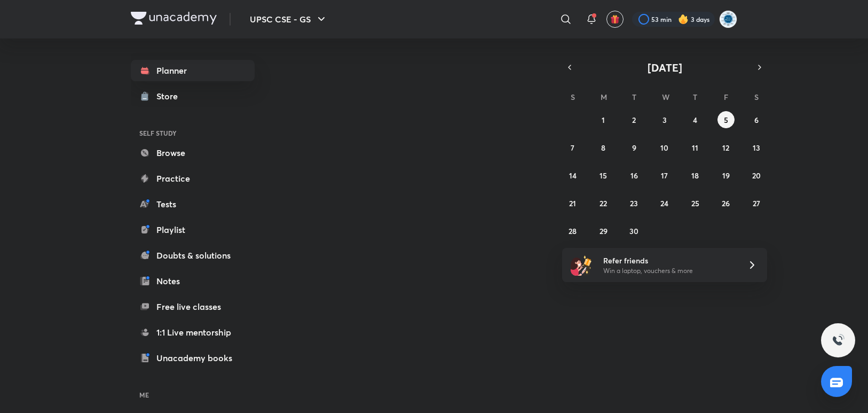 This screenshot has width=868, height=413. Describe the element at coordinates (193, 332) in the screenshot. I see `a: 1:1 Live mentorship` at that location.